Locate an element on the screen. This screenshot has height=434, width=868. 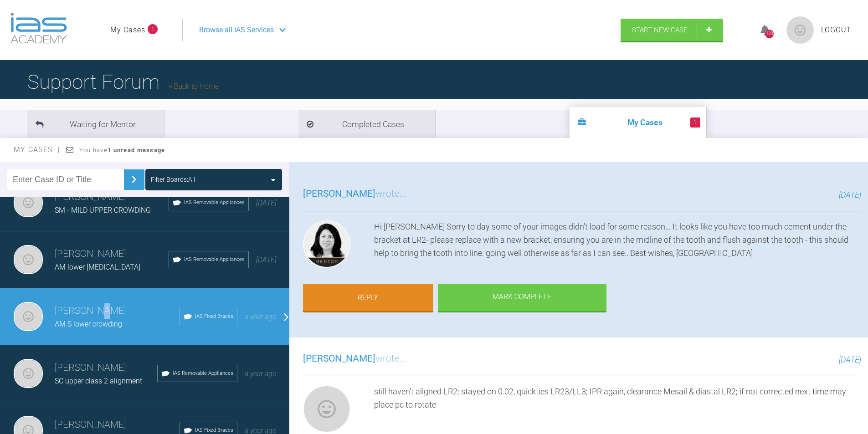
div: 128 is located at coordinates (769, 33).